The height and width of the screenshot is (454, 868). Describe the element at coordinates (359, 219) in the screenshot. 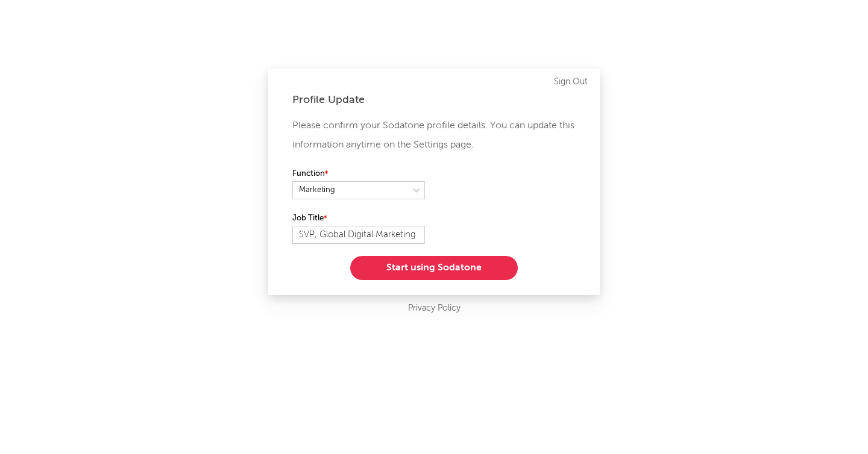

I see `label: Job Title` at that location.